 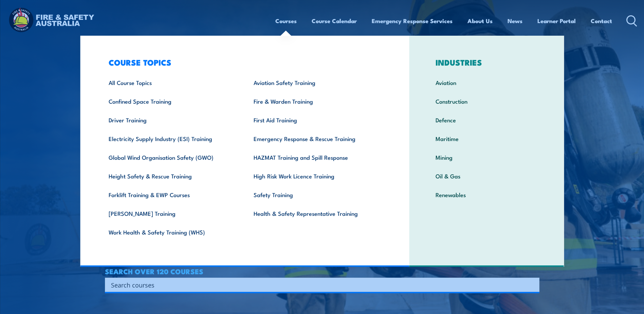 What do you see at coordinates (487, 82) in the screenshot?
I see `a: Aviation` at bounding box center [487, 82].